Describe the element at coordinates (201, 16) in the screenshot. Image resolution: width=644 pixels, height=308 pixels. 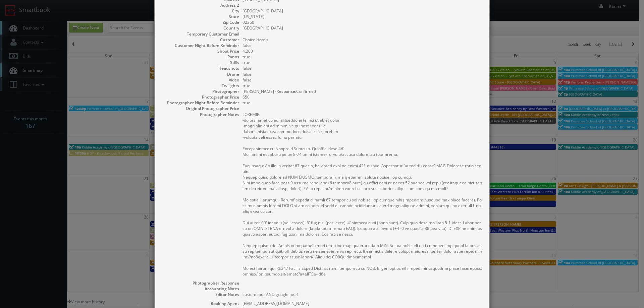
I see `dt: State` at that location.